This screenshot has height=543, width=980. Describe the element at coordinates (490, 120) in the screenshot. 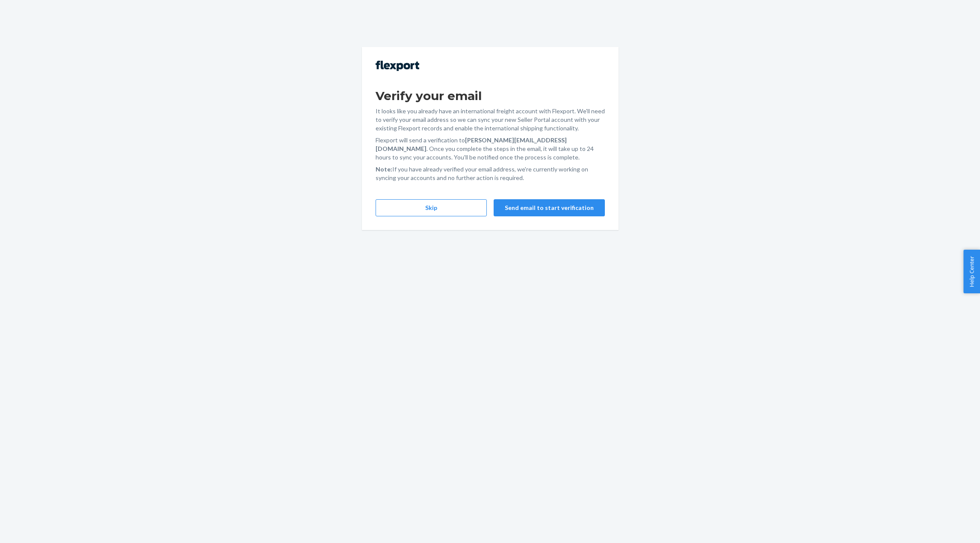

I see `p: It looks like you already have an international freight account with Flexport. We'll need to veri...` at that location.